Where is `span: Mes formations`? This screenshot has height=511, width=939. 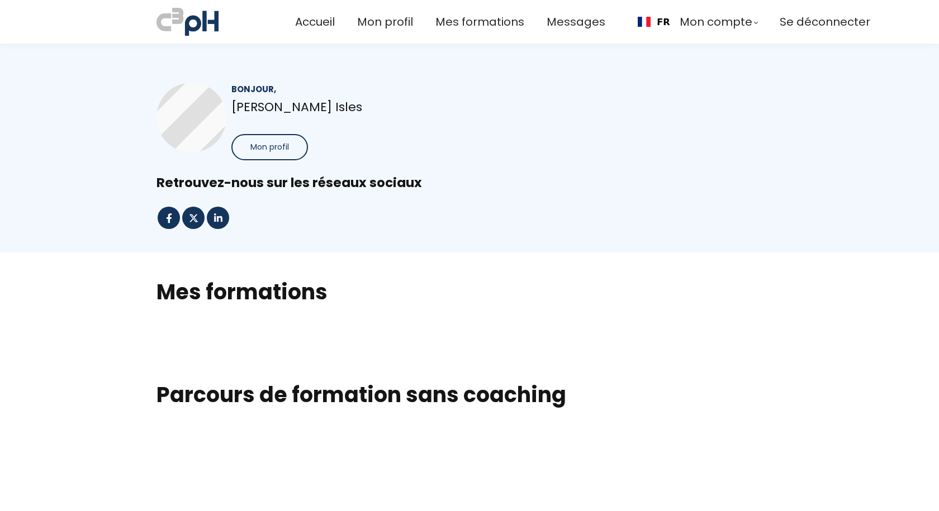
span: Mes formations is located at coordinates (479, 22).